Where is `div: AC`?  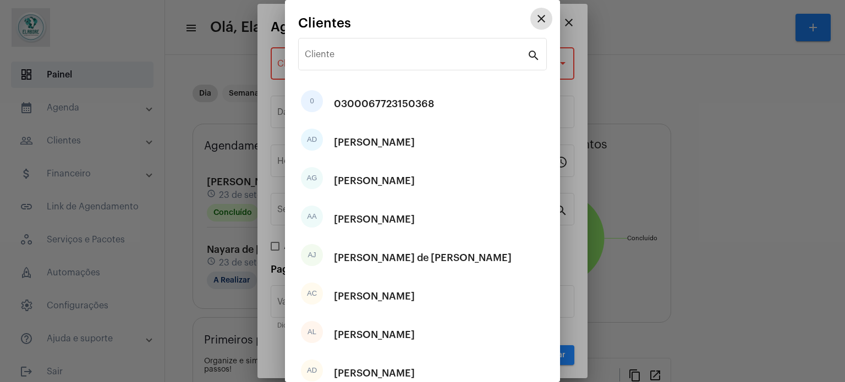 div: AC is located at coordinates (312, 294).